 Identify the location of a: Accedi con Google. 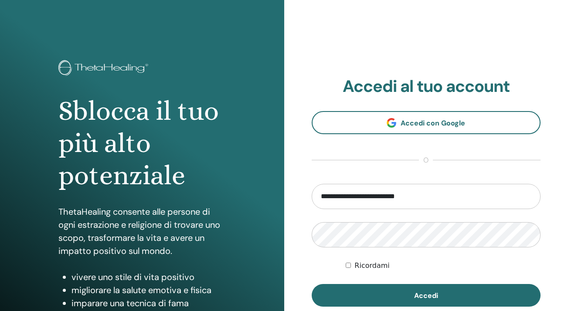
(426, 122).